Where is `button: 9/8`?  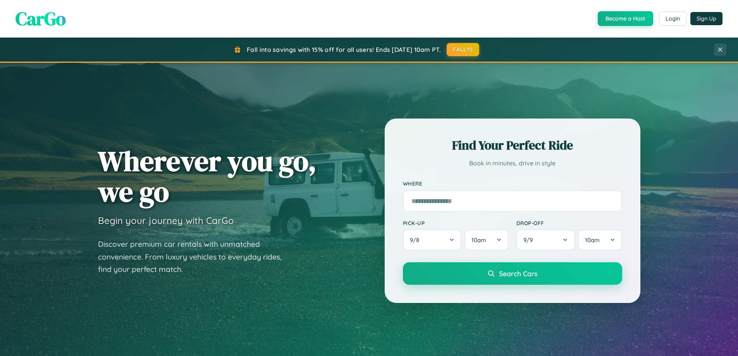
button: 9/8 is located at coordinates (432, 240).